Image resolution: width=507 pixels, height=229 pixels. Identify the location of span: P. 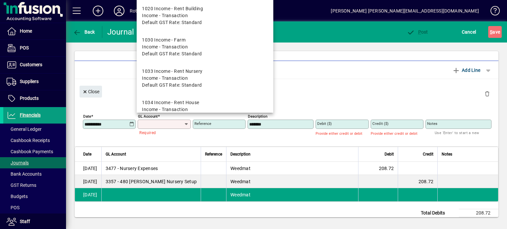
(419, 32).